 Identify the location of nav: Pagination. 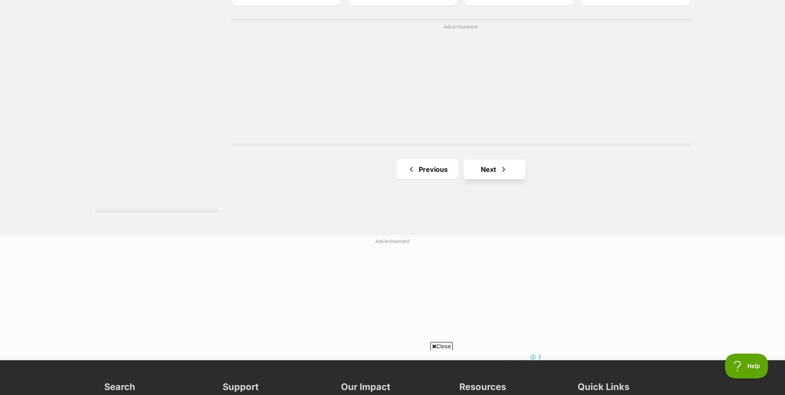
(461, 169).